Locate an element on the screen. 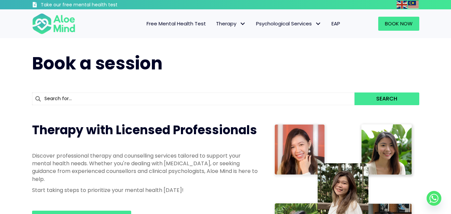  span: Therapy with Licensed Professionals is located at coordinates (144, 130).